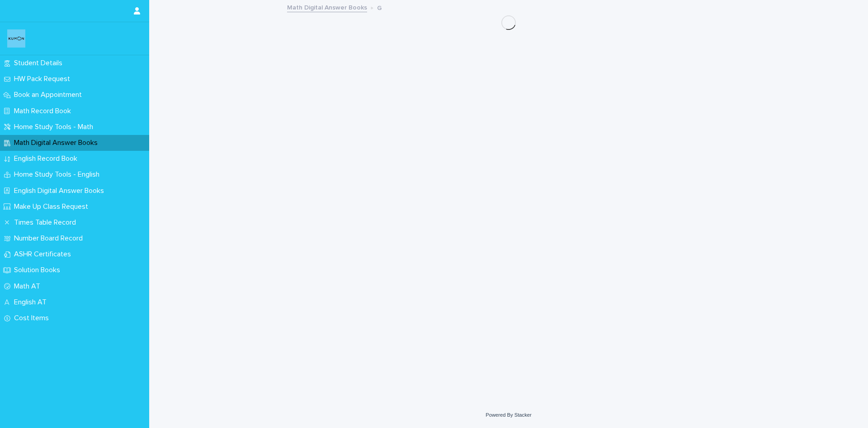 This screenshot has width=868, height=428. Describe the element at coordinates (61, 191) in the screenshot. I see `p: English Digital Answer Books` at that location.